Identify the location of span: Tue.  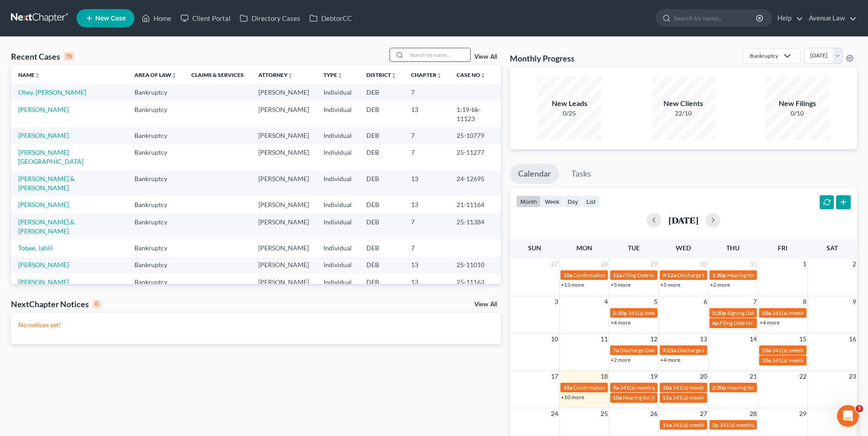
(634, 248).